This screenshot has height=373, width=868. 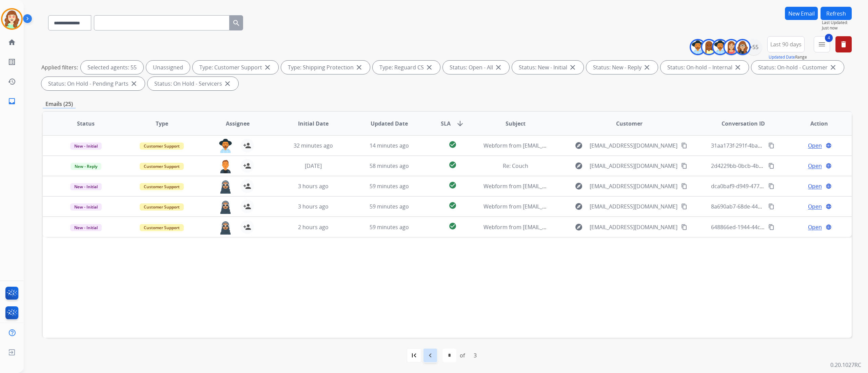 What do you see at coordinates (414, 355) in the screenshot?
I see `mat-icon: first_page` at bounding box center [414, 355].